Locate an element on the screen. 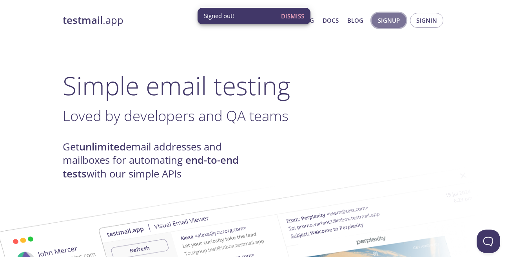 The image size is (508, 257). a: Docs is located at coordinates (330, 20).